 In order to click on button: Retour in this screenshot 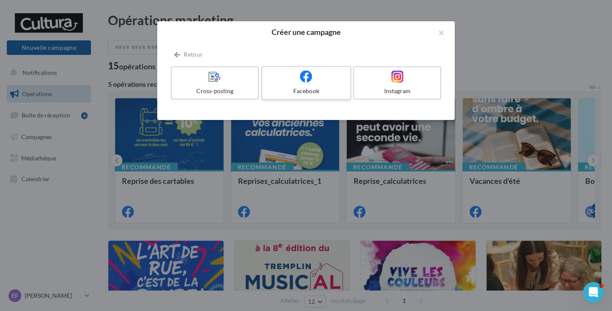, I will do `click(188, 54)`.